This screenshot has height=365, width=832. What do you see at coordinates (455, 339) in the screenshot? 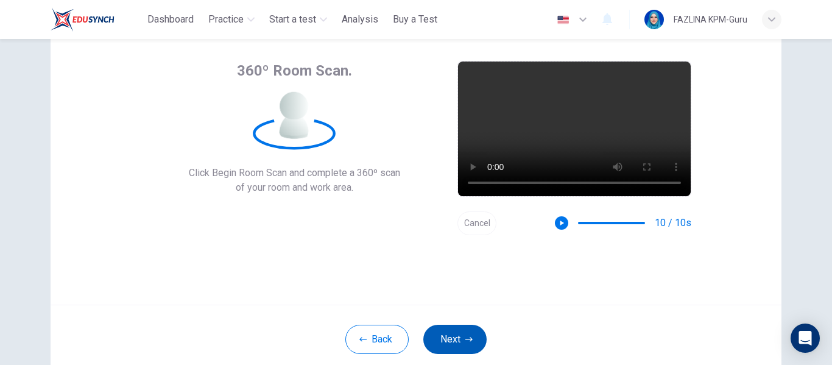
I see `button: Next` at bounding box center [455, 339].